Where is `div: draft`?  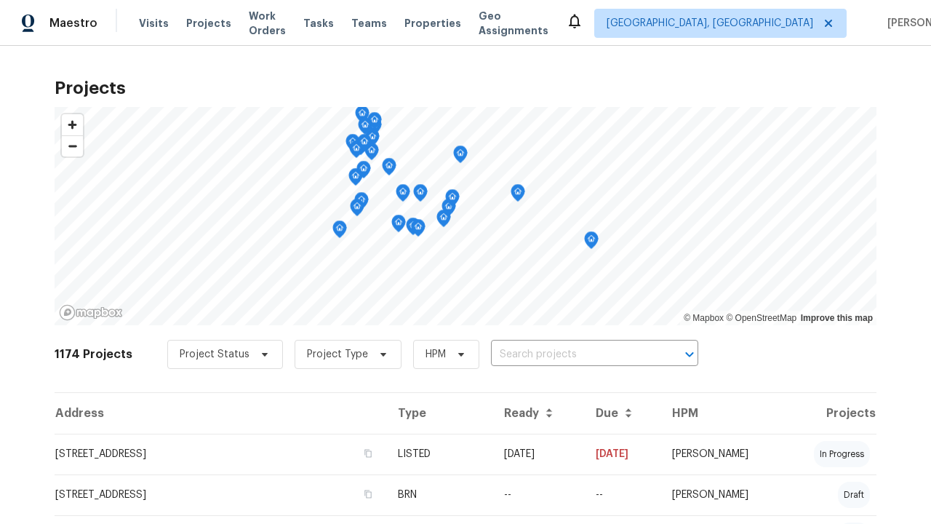
div: draft is located at coordinates (854, 495).